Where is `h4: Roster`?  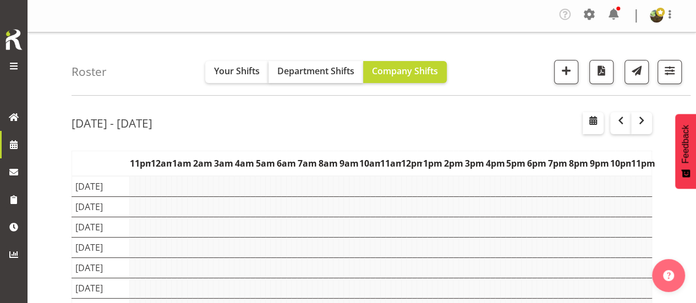
h4: Roster is located at coordinates (89, 72).